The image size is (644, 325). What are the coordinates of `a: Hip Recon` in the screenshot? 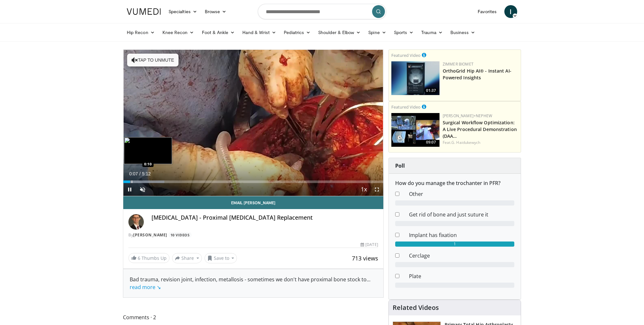 It's located at (140, 32).